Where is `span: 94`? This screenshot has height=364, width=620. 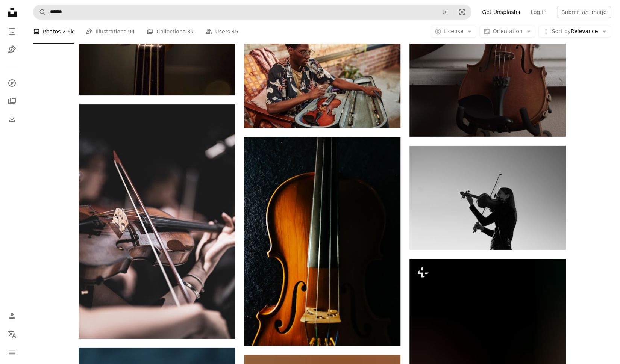
span: 94 is located at coordinates (132, 32).